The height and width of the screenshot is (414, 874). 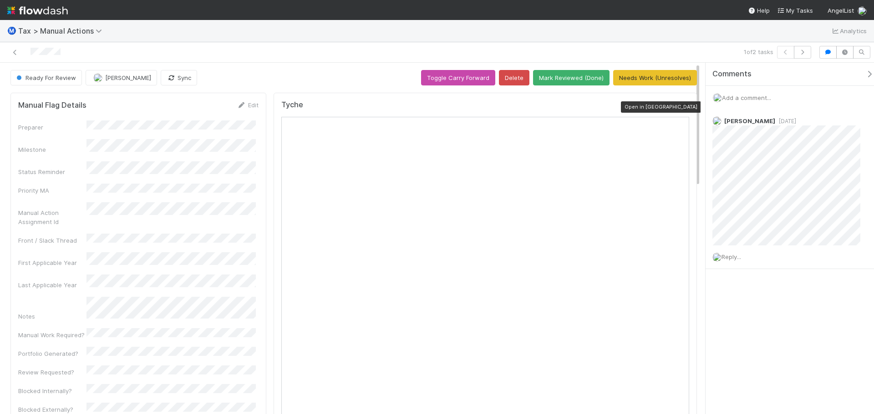 What do you see at coordinates (655, 78) in the screenshot?
I see `button: Needs Work (Unresolves)` at bounding box center [655, 78].